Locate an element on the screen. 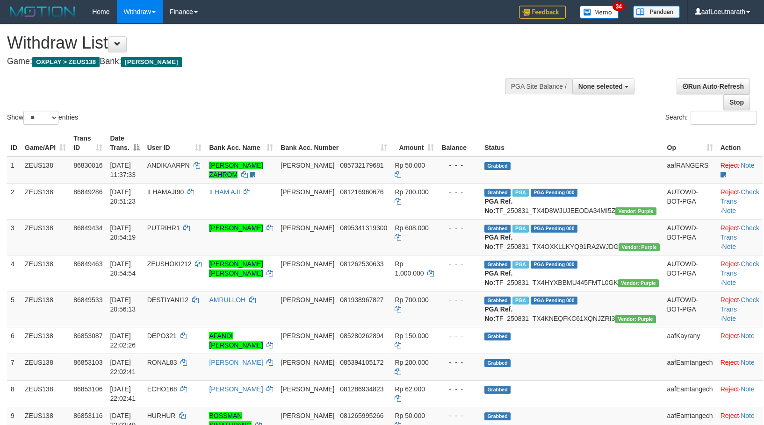  span: HURHUR is located at coordinates (161, 416).